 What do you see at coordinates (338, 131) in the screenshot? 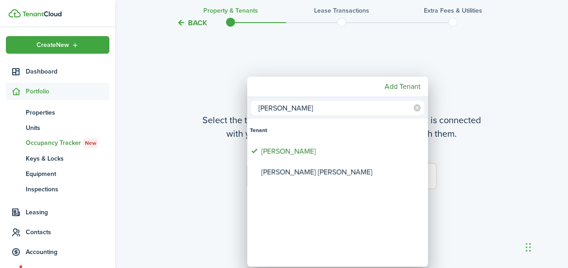
I see `div: Tenant` at bounding box center [338, 131].